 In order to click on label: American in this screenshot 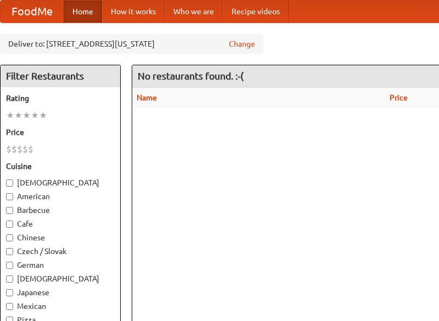, I will do `click(60, 197)`.